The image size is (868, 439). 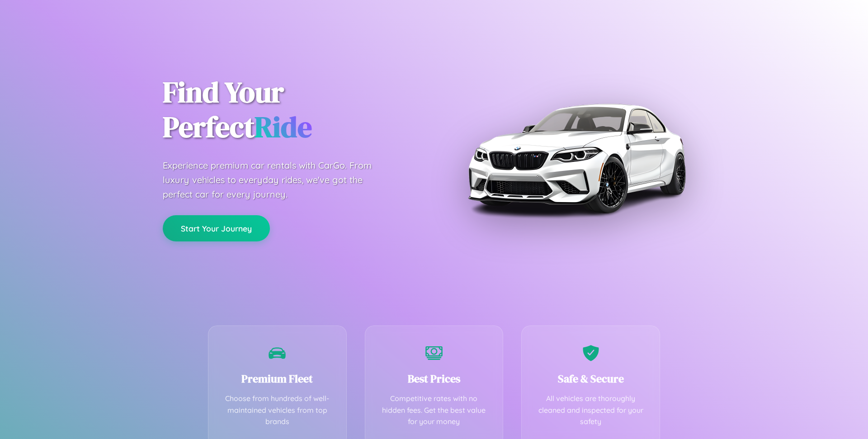 I want to click on h3: Safe & Secure, so click(x=591, y=379).